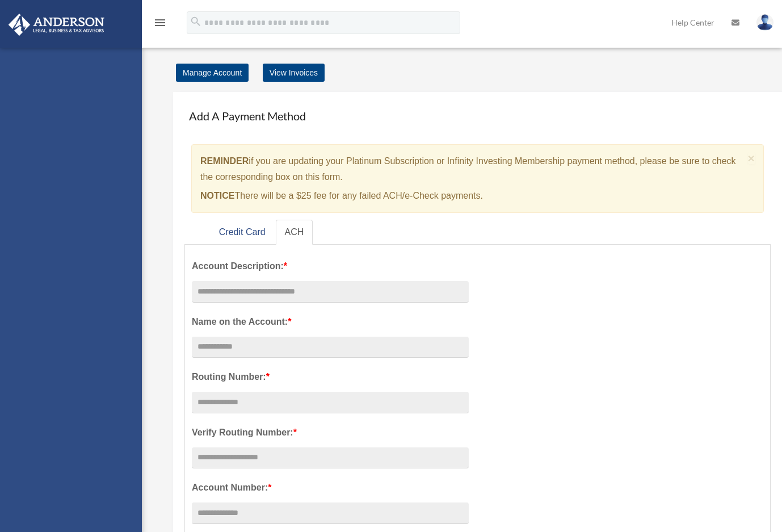 The width and height of the screenshot is (782, 532). What do you see at coordinates (242, 232) in the screenshot?
I see `a: Credit Card` at bounding box center [242, 232].